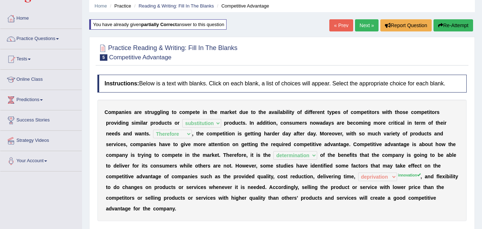  What do you see at coordinates (158, 24) in the screenshot?
I see `div: You have already given answer to this question` at bounding box center [158, 24].